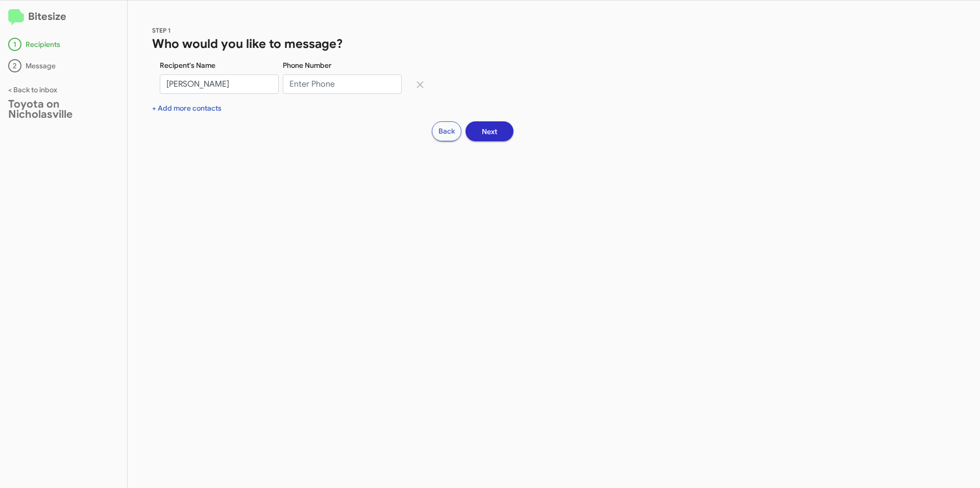 This screenshot has width=980, height=488. I want to click on img: logo-minimal.svg, so click(16, 17).